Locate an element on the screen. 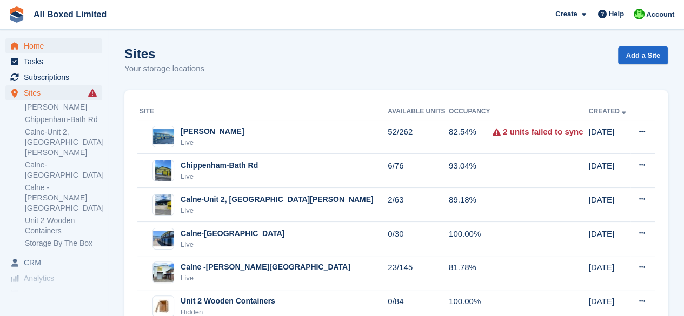 This screenshot has height=316, width=684. h1: Sites is located at coordinates (164, 54).